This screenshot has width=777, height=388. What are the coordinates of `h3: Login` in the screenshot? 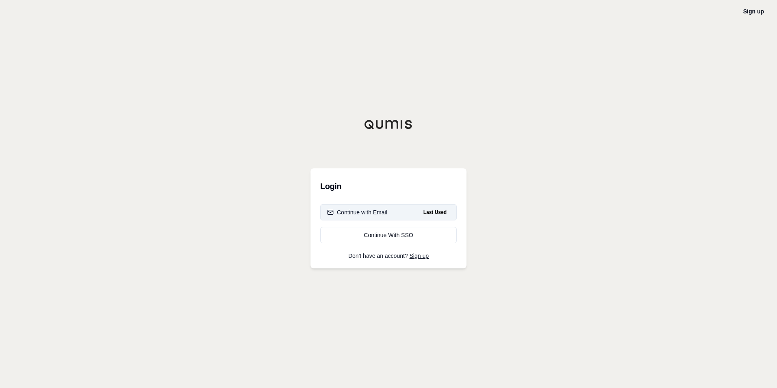 It's located at (388, 186).